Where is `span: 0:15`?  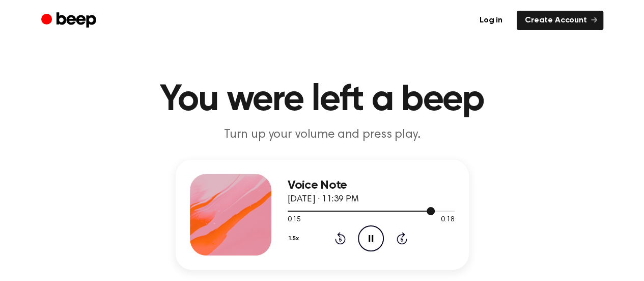 span: 0:15 is located at coordinates (294, 220).